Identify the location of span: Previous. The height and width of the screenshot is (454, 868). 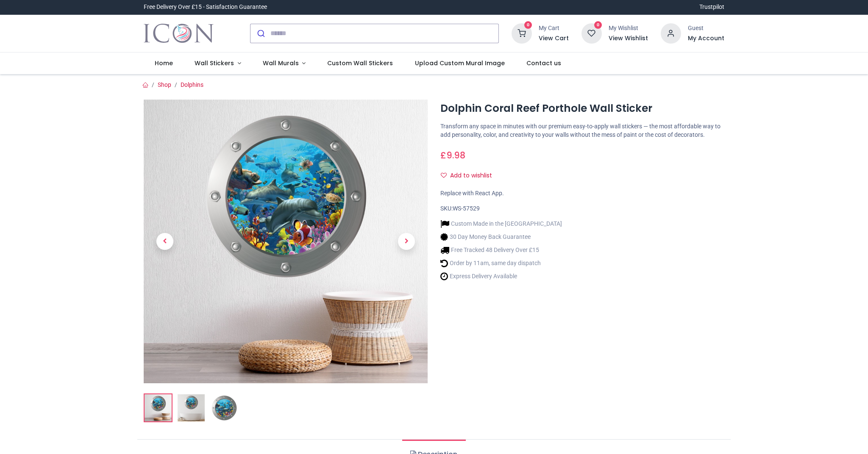
(165, 241).